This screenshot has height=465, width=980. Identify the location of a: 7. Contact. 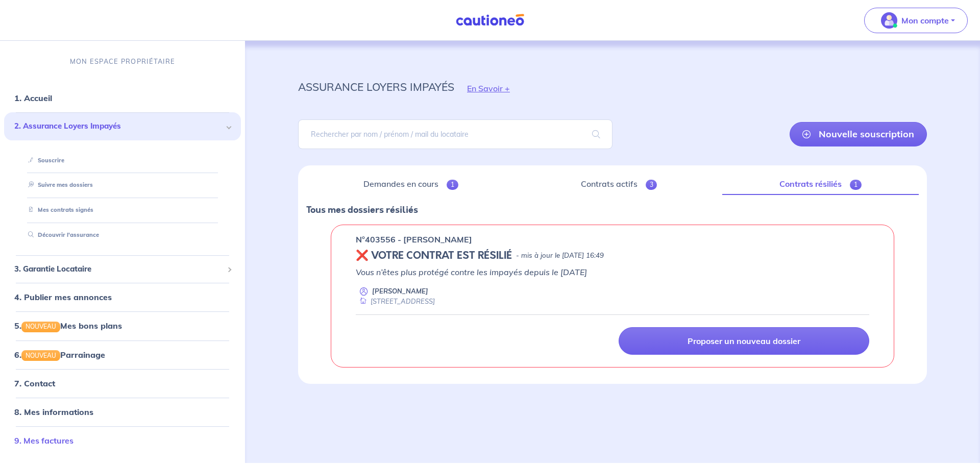
(35, 383).